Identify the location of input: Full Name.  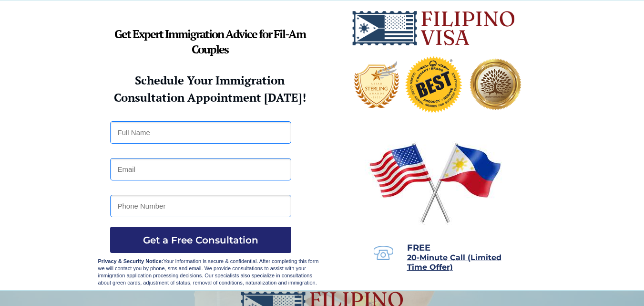
(201, 132).